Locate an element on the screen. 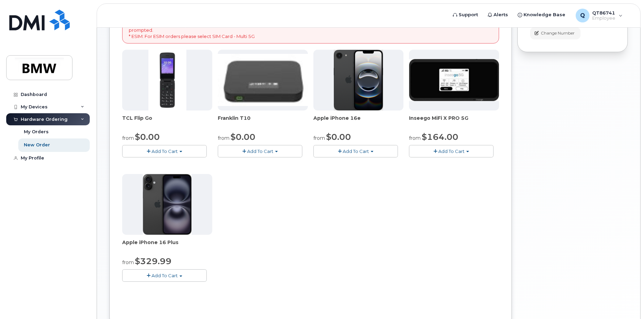 The image size is (644, 319). a: Alerts is located at coordinates (498, 15).